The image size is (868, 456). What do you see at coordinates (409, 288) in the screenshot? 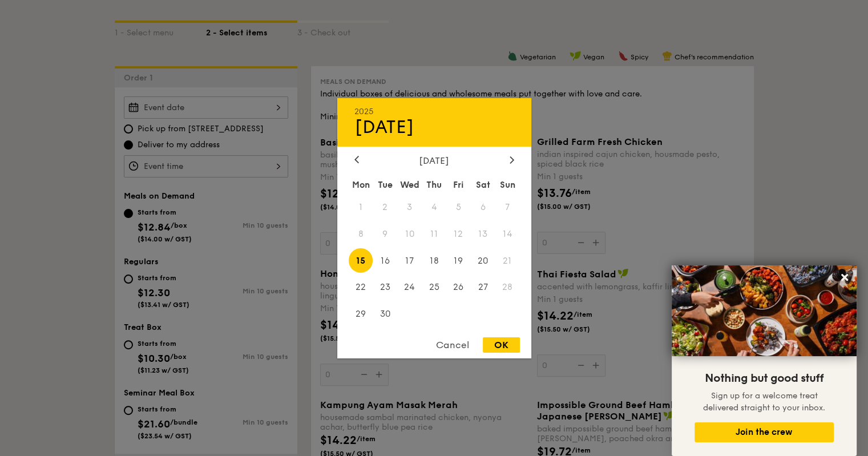
I see `span: 24` at bounding box center [409, 288].